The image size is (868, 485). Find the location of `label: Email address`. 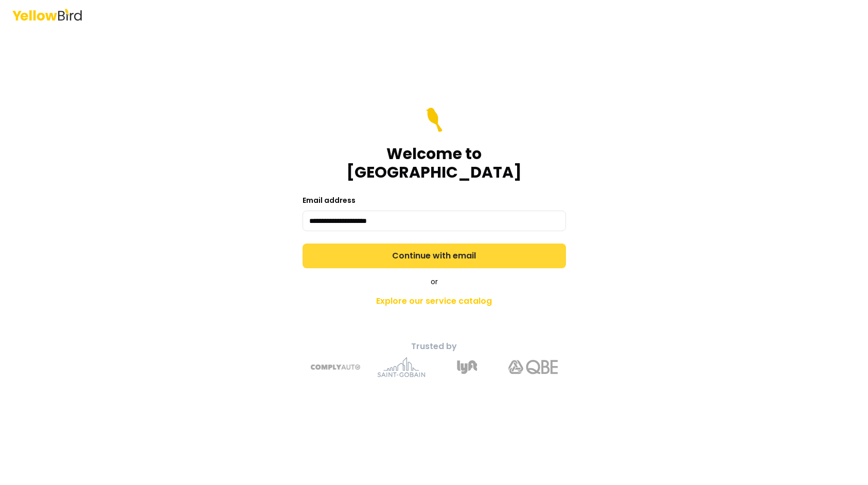

label: Email address is located at coordinates (328, 200).